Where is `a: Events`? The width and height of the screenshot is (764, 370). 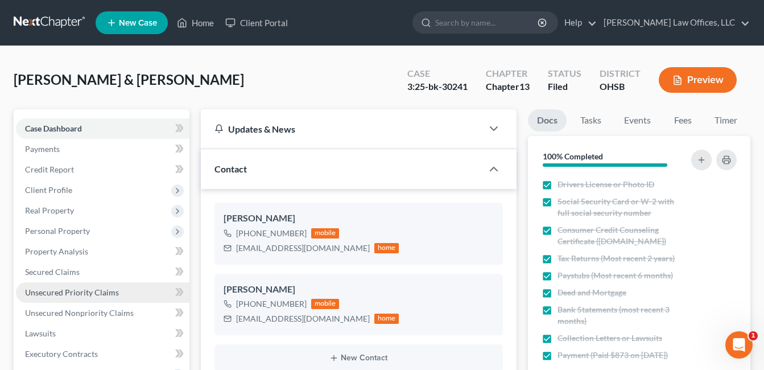 a: Events is located at coordinates (637, 120).